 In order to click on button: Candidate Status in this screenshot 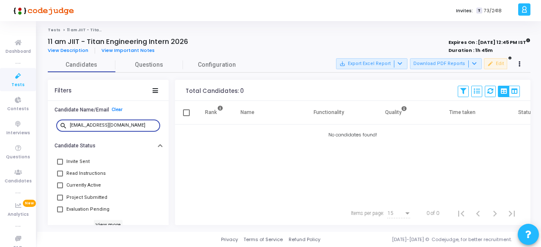, I will do `click(108, 146)`.